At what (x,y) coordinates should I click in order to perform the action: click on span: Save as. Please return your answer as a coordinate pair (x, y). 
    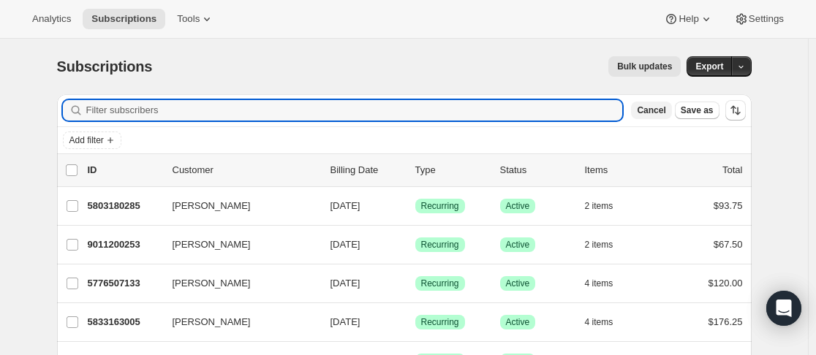
    Looking at the image, I should click on (697, 110).